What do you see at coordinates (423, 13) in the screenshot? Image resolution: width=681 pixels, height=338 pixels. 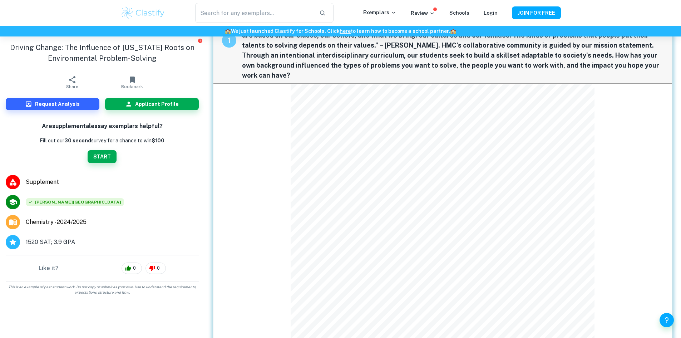 I see `p: Review` at bounding box center [423, 13].